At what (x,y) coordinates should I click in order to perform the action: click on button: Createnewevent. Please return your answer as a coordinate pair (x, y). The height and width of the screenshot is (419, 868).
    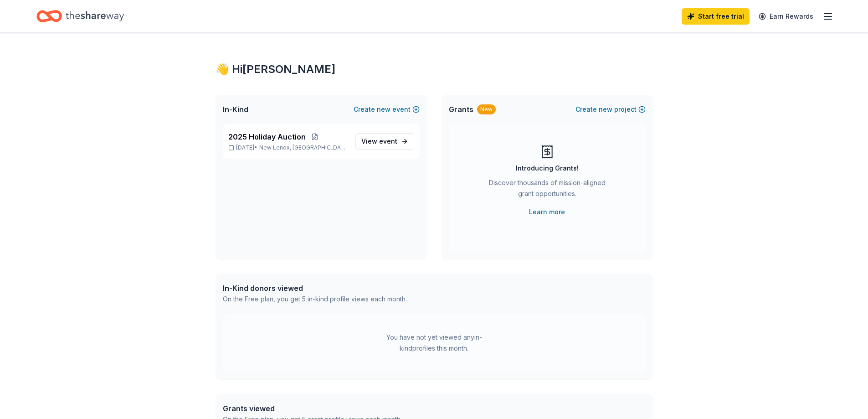
    Looking at the image, I should click on (387, 109).